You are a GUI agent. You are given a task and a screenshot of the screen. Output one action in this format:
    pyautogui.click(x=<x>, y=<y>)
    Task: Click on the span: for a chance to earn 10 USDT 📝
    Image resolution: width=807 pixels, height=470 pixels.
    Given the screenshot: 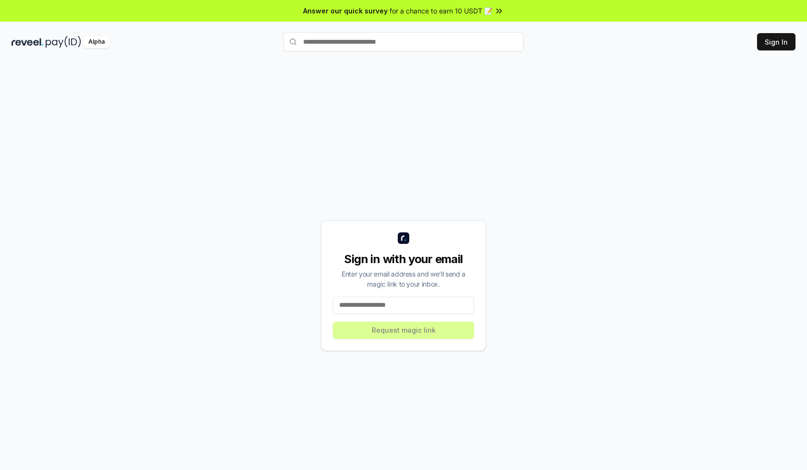 What is the action you would take?
    pyautogui.click(x=441, y=11)
    